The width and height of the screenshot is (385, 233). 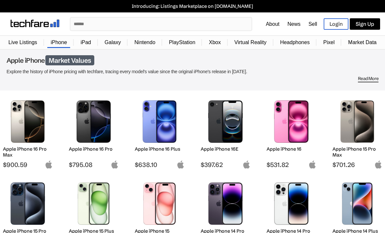 I want to click on a: iPad, so click(x=86, y=42).